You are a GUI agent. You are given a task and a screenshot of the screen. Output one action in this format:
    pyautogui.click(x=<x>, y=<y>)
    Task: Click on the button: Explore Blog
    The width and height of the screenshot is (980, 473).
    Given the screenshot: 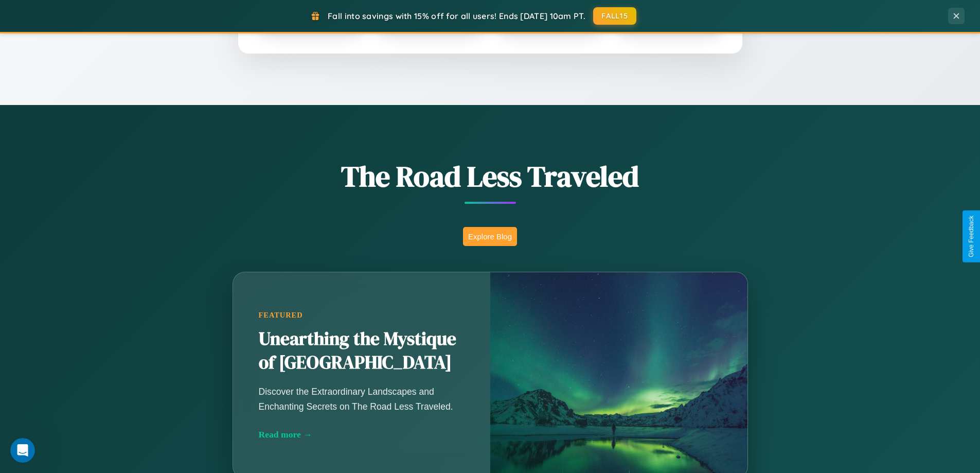 What is the action you would take?
    pyautogui.click(x=490, y=236)
    